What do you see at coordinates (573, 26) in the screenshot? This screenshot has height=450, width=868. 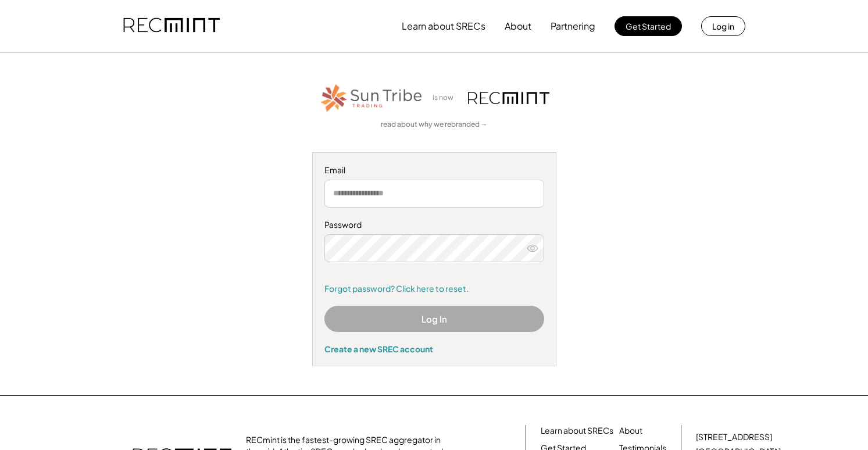 I see `button: Partnering` at bounding box center [573, 26].